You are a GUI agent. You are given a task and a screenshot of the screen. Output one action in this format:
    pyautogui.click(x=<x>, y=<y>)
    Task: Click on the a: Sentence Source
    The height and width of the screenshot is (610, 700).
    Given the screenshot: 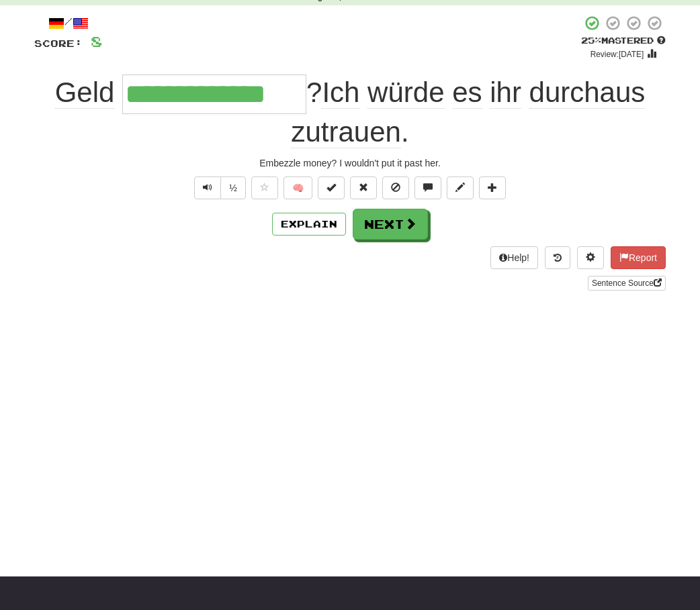 What is the action you would take?
    pyautogui.click(x=627, y=283)
    